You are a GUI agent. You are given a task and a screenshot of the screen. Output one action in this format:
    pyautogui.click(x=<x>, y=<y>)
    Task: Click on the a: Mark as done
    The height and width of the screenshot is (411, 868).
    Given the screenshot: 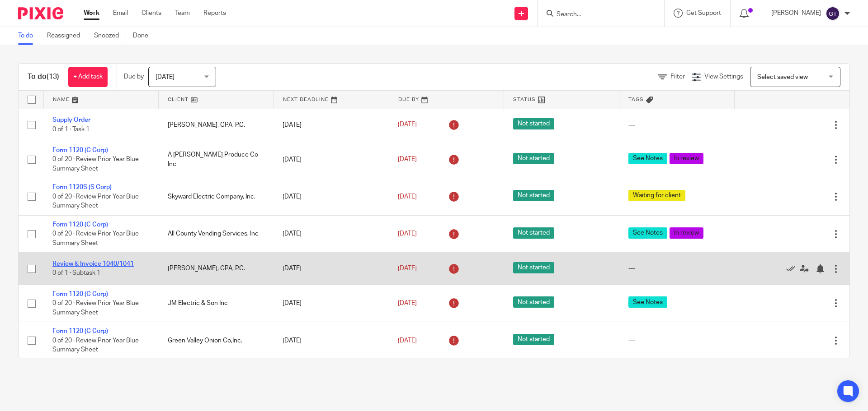 What is the action you would take?
    pyautogui.click(x=793, y=269)
    